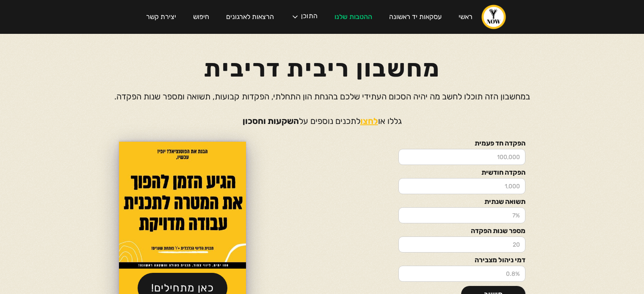 The height and width of the screenshot is (294, 644). I want to click on a: home, so click(494, 17).